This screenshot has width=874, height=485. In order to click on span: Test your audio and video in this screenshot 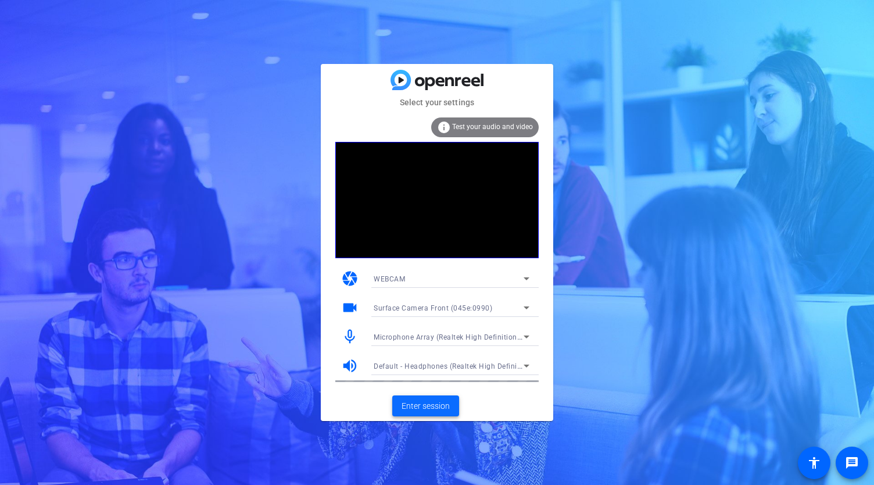, I will do `click(492, 127)`.